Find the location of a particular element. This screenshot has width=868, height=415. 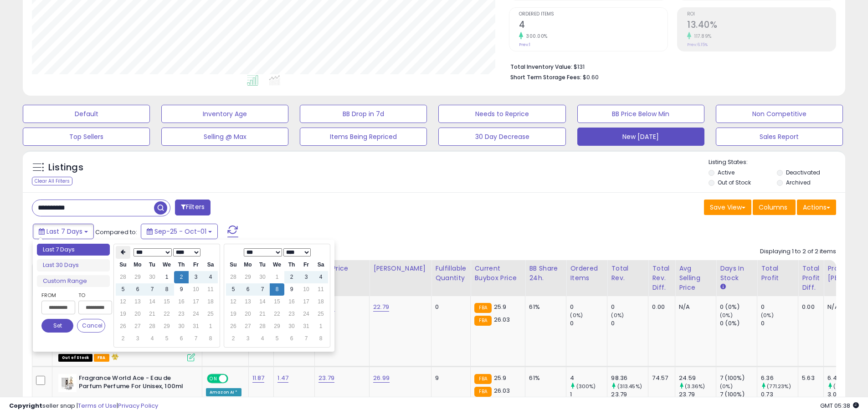

button: Last 7 Days is located at coordinates (63, 231).